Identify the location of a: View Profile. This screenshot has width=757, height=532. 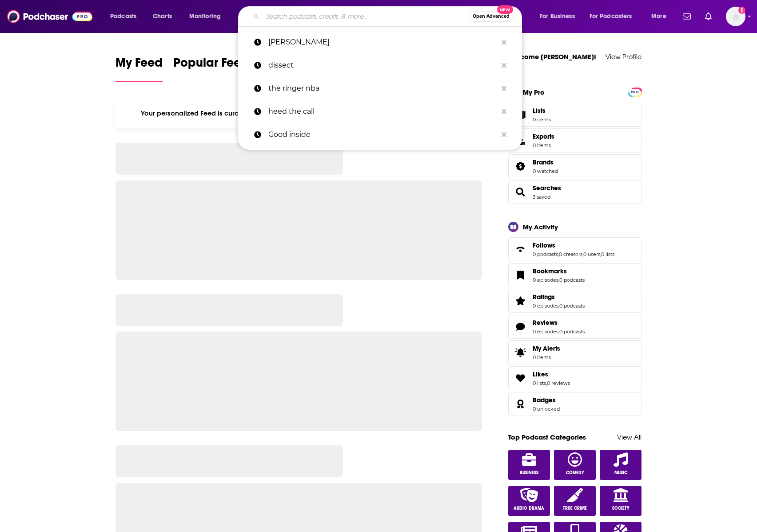
(623, 56).